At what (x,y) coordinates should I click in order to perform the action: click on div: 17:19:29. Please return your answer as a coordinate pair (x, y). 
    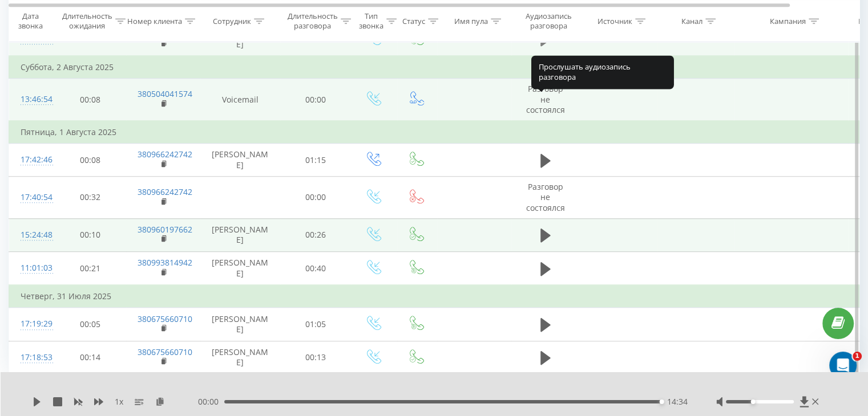
    Looking at the image, I should click on (32, 324).